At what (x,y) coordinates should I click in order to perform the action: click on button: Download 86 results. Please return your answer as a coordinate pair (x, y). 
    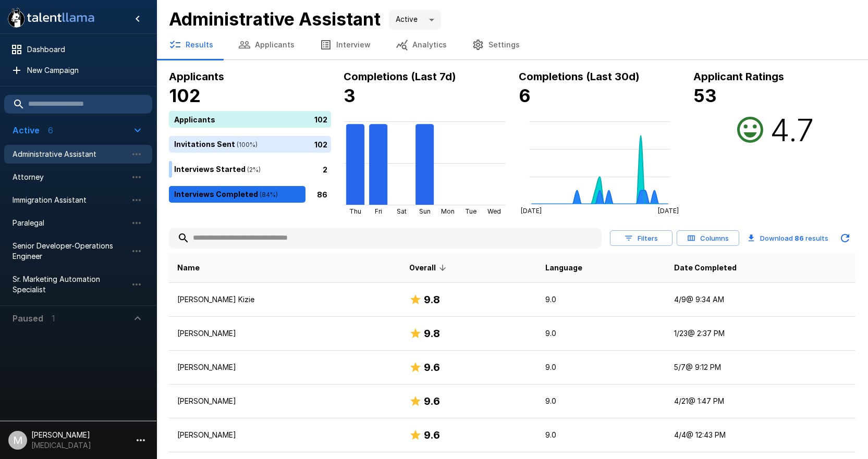
    Looking at the image, I should click on (788, 238).